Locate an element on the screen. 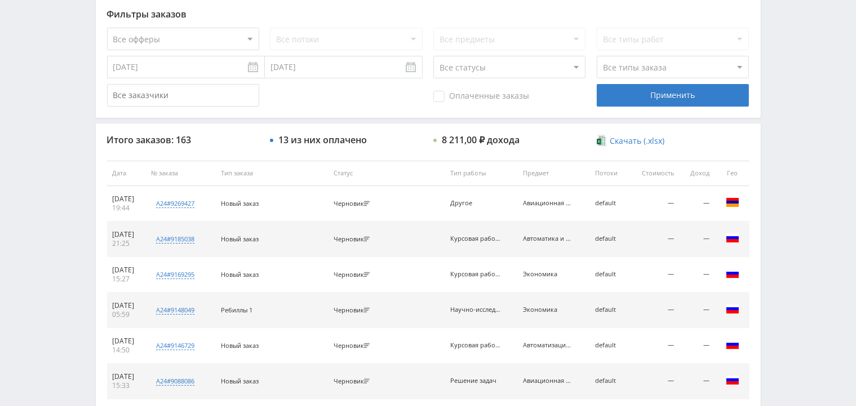 The image size is (856, 406). div: 05:59 is located at coordinates (126, 315).